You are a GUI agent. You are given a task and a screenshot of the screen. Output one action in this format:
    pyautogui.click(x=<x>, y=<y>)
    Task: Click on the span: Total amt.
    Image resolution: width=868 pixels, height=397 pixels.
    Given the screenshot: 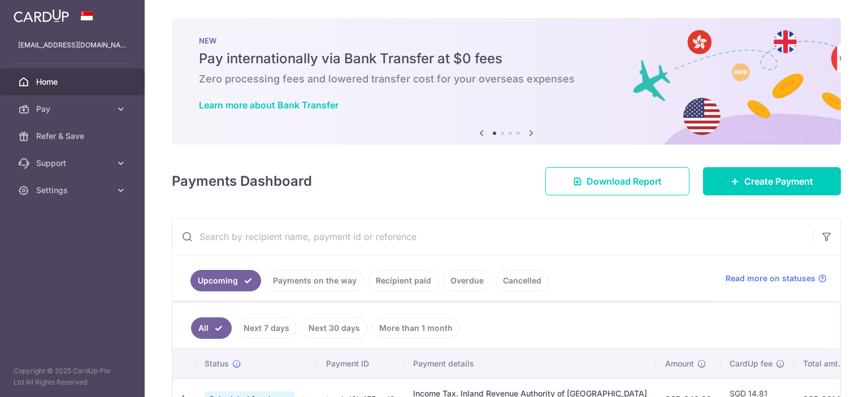 What is the action you would take?
    pyautogui.click(x=822, y=363)
    